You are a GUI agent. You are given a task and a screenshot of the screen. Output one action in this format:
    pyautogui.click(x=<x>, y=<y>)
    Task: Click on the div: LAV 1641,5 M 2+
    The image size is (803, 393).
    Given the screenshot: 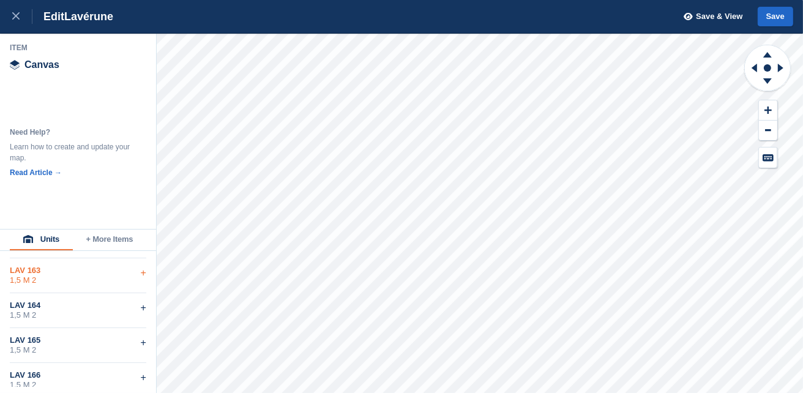 What is the action you would take?
    pyautogui.click(x=78, y=310)
    